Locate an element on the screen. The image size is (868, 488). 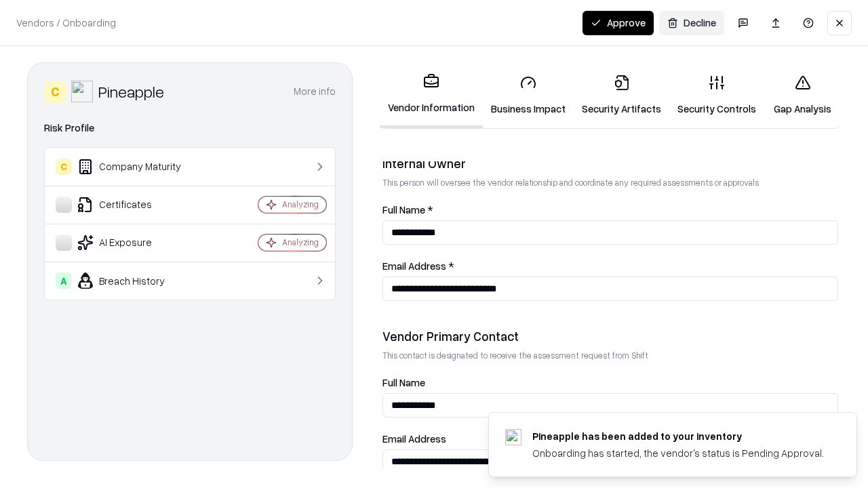
div: Risk Profile is located at coordinates (190, 129).